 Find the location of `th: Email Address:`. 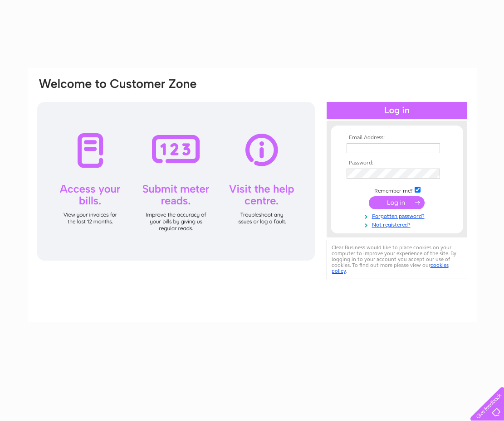

th: Email Address: is located at coordinates (396, 138).